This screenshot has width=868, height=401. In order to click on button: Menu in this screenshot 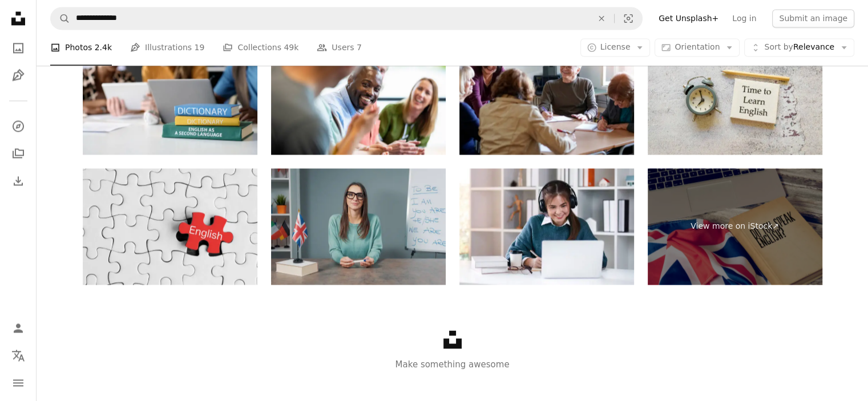, I will do `click(18, 383)`.